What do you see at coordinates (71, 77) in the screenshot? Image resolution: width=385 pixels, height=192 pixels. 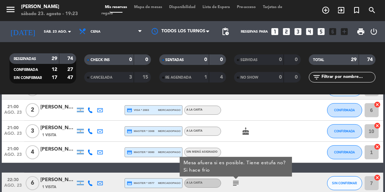 I see `strong: 47` at bounding box center [71, 77].